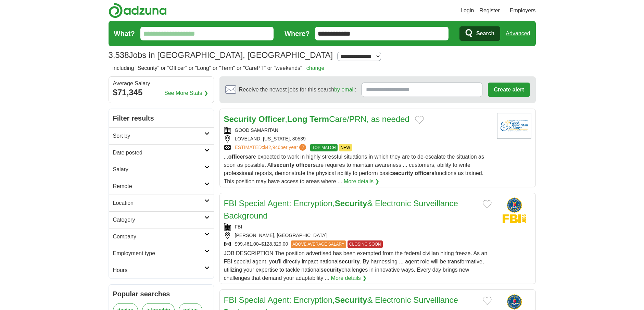  What do you see at coordinates (162, 294) in the screenshot?
I see `h2: Popular searches` at bounding box center [162, 294].